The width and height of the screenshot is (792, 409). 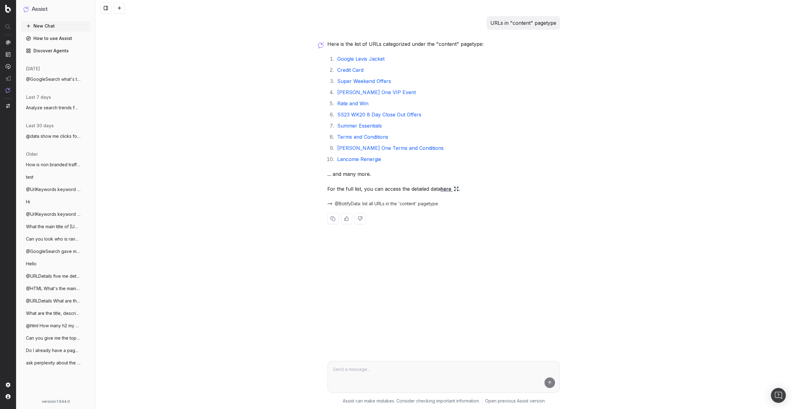 I want to click on button: Can you give me the top 3 websites which, so click(x=56, y=338).